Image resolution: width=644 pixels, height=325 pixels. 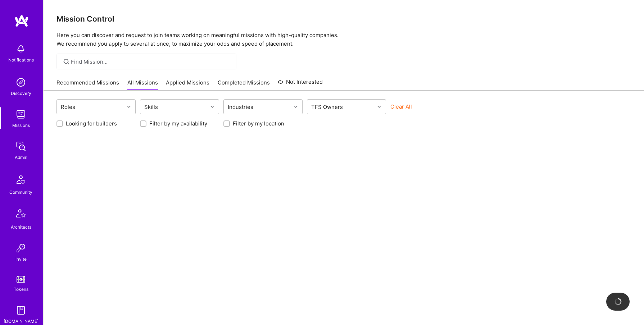 I want to click on img: Community, so click(x=21, y=180).